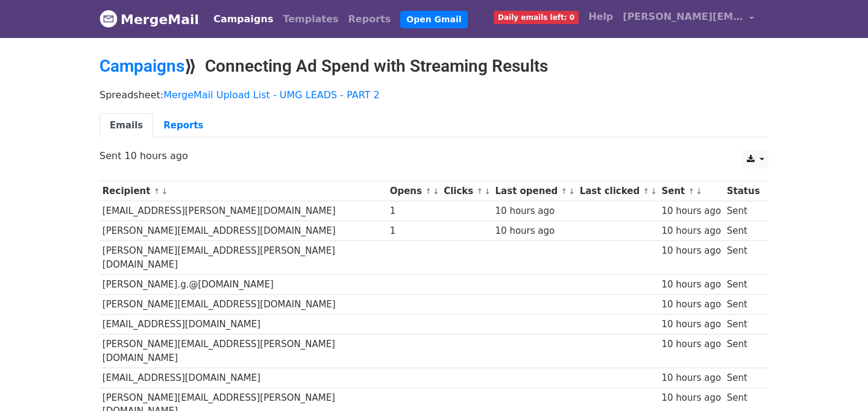  Describe the element at coordinates (743, 191) in the screenshot. I see `th: Status` at that location.